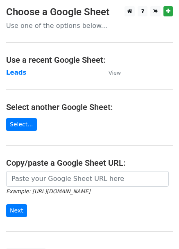  I want to click on a: View, so click(111, 73).